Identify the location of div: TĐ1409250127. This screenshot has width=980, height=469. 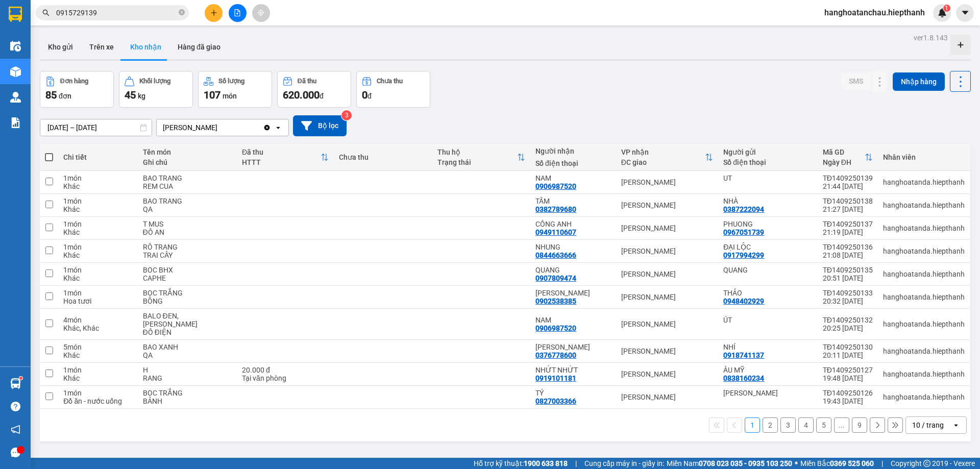
(847, 370).